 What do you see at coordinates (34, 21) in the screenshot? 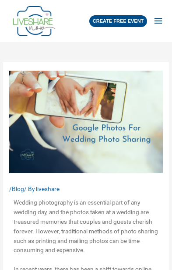
I see `img: Group 14 | Live Photo Slideshow for Events | Create Free Events Album for Any Occasion` at bounding box center [34, 21].